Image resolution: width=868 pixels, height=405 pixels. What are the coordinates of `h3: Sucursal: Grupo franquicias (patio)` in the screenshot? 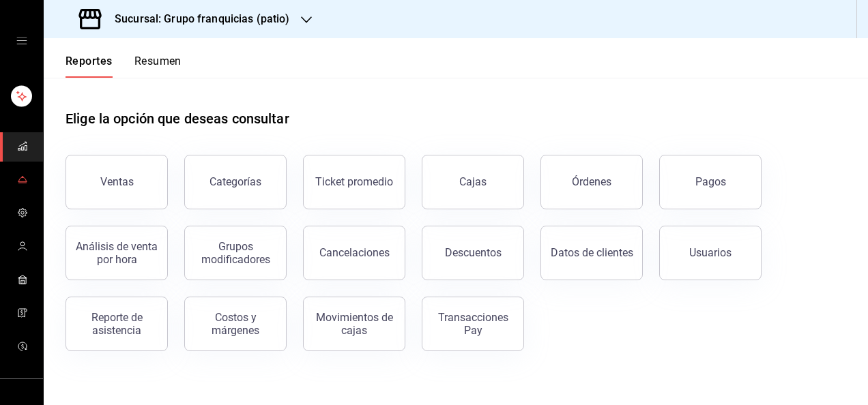 It's located at (197, 19).